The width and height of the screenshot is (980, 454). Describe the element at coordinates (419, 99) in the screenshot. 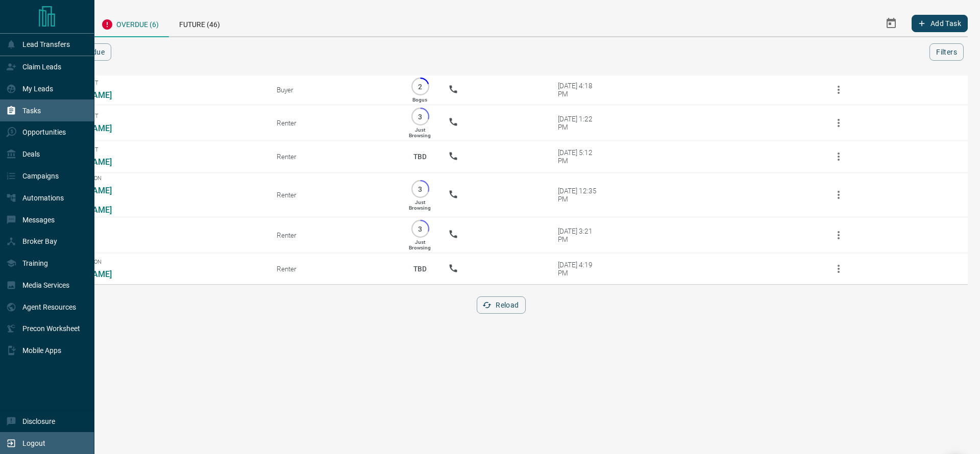

I see `p: Bogus` at that location.